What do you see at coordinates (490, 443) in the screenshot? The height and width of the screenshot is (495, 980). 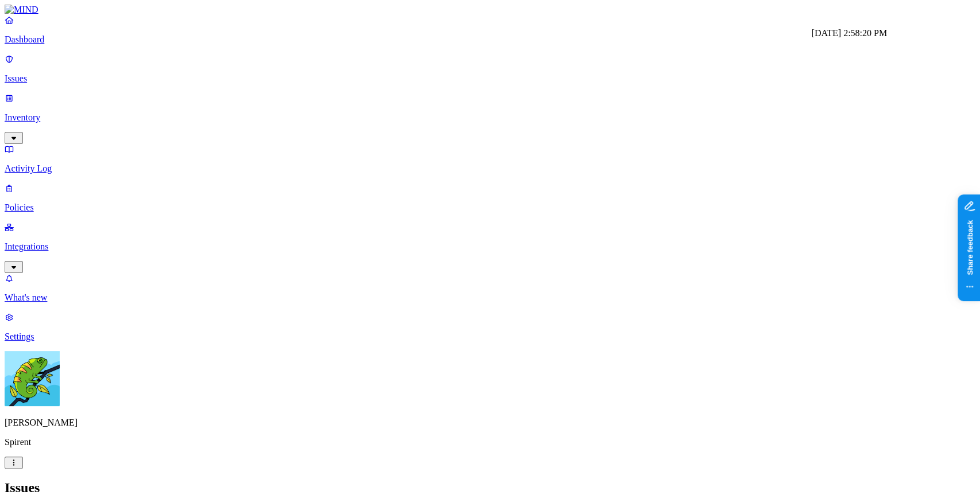 I see `p: Spirent` at bounding box center [490, 443].